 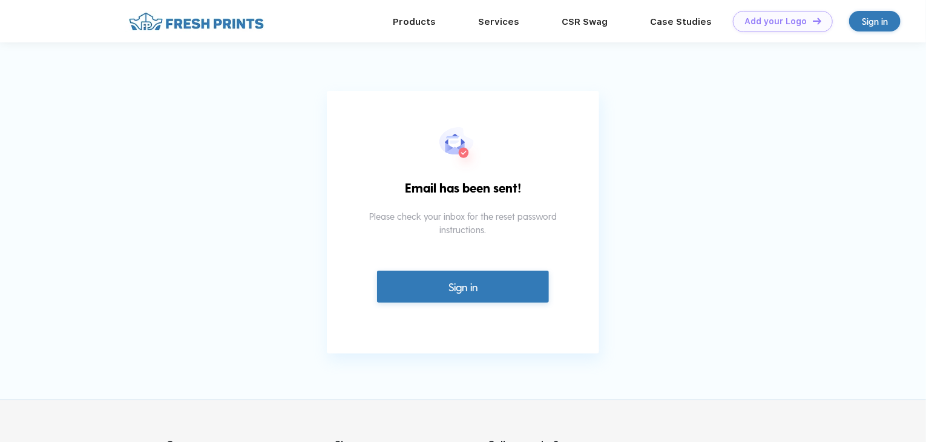 What do you see at coordinates (817, 21) in the screenshot?
I see `img: DT` at bounding box center [817, 21].